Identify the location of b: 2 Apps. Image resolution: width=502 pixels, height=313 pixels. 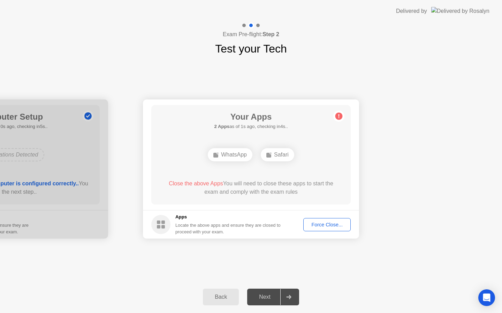
(221, 126).